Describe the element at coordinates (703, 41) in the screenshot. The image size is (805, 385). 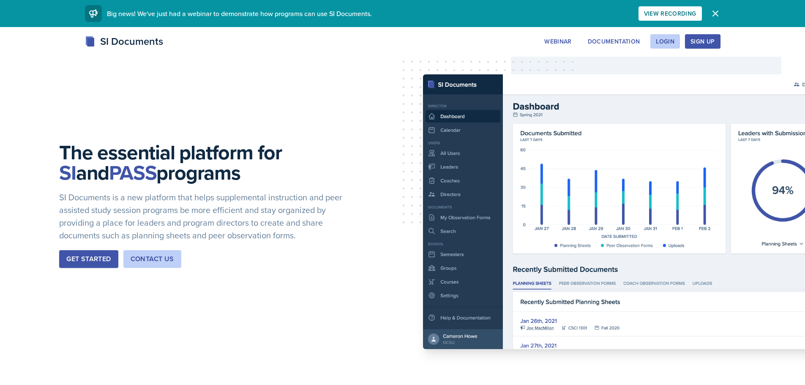
I see `button: Sign Up` at that location.